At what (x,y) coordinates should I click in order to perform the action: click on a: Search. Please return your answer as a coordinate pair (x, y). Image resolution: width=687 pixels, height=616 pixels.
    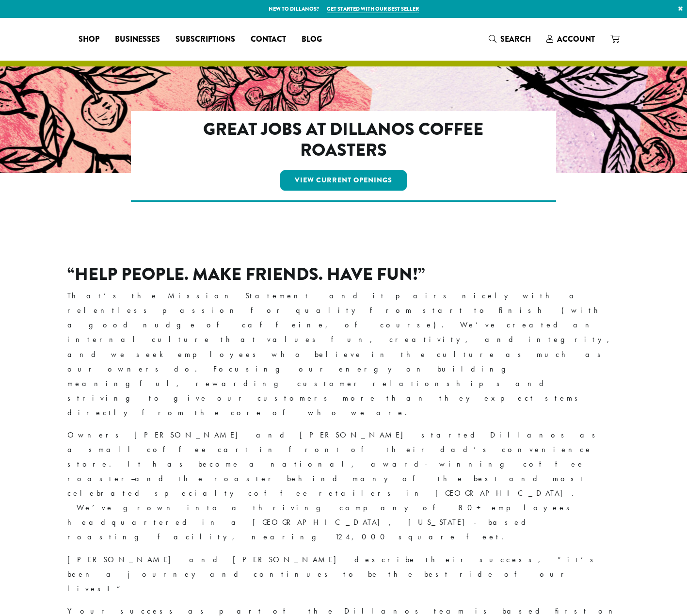
    Looking at the image, I should click on (509, 39).